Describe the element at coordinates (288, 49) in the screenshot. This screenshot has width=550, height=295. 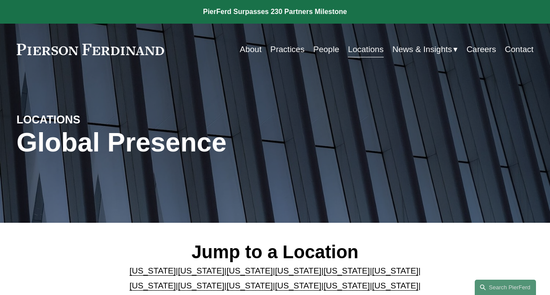
I see `a: Practices` at that location.